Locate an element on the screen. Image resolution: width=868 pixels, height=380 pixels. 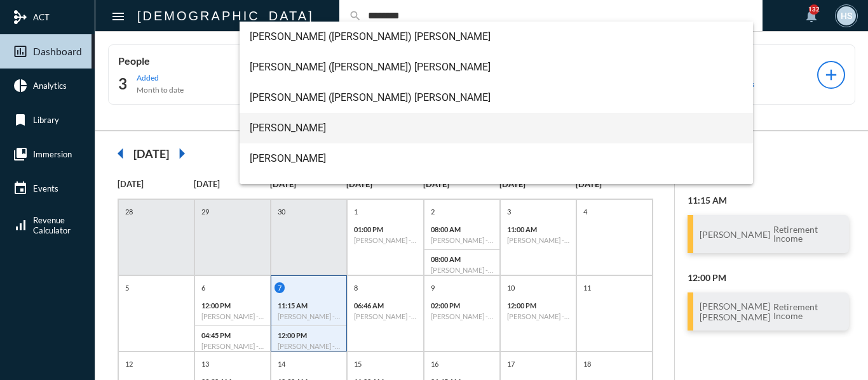
p: 6 is located at coordinates (203, 288).